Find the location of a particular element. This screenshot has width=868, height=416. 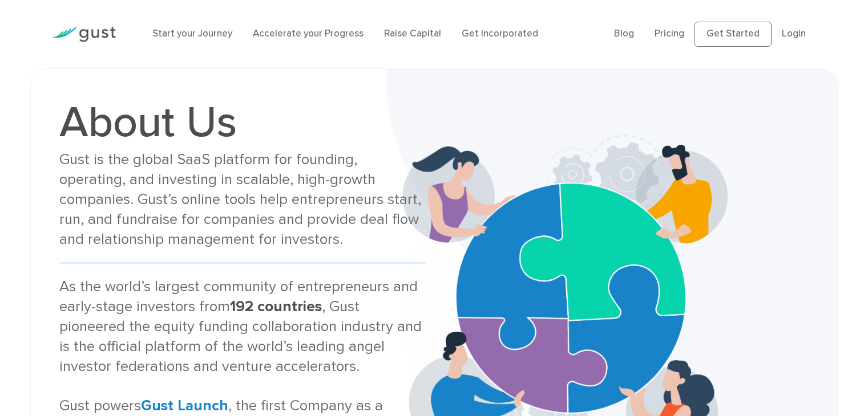

div: Gust is the global SaaS platform for founding, operating, and investing in scalable, high-growth ... is located at coordinates (242, 199).